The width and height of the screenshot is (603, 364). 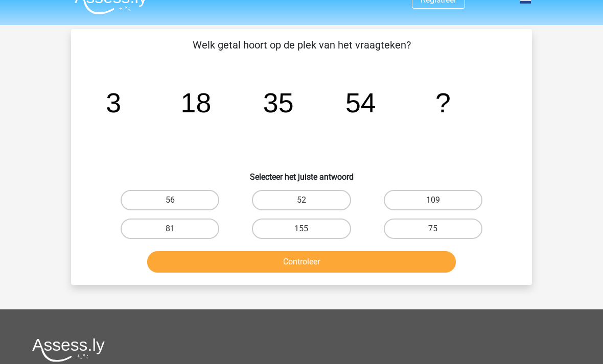 I want to click on h6: Selecteer het juiste antwoord, so click(x=301, y=173).